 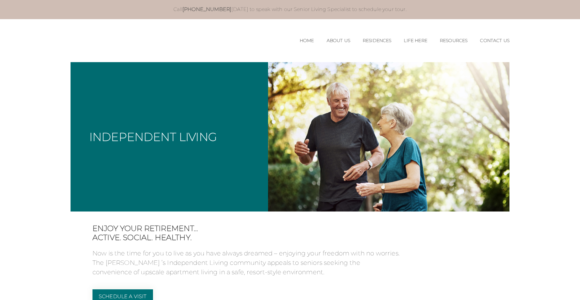 I want to click on p: Now is the time for you to live as you have always dreamed – enjoying your freedom with no worrie..., so click(x=246, y=262).